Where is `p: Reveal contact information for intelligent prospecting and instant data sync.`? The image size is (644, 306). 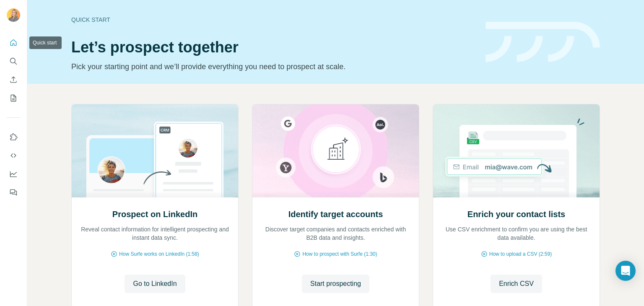 p: Reveal contact information for intelligent prospecting and instant data sync. is located at coordinates (154, 233).